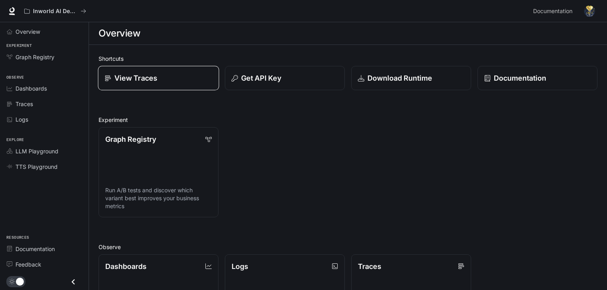  What do you see at coordinates (136, 78) in the screenshot?
I see `p: View Traces` at bounding box center [136, 78].